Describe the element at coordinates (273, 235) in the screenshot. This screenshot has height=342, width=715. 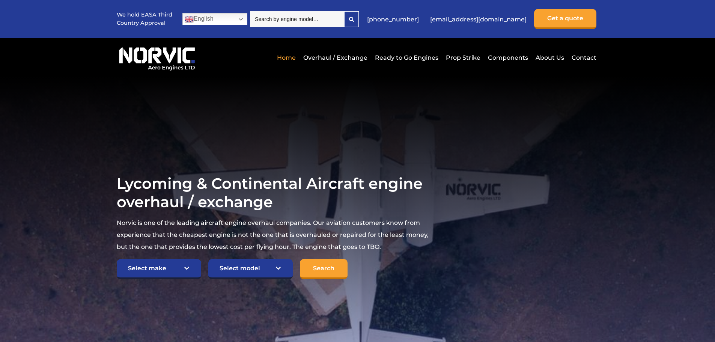
I see `p: Norvic is one of the leading aircraft engine overhaul companies. Our aviation customers know from...` at that location.